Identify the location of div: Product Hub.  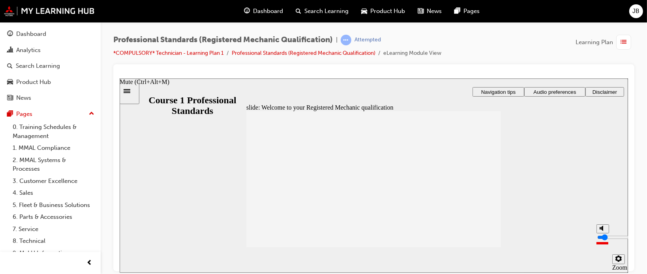
(34, 82).